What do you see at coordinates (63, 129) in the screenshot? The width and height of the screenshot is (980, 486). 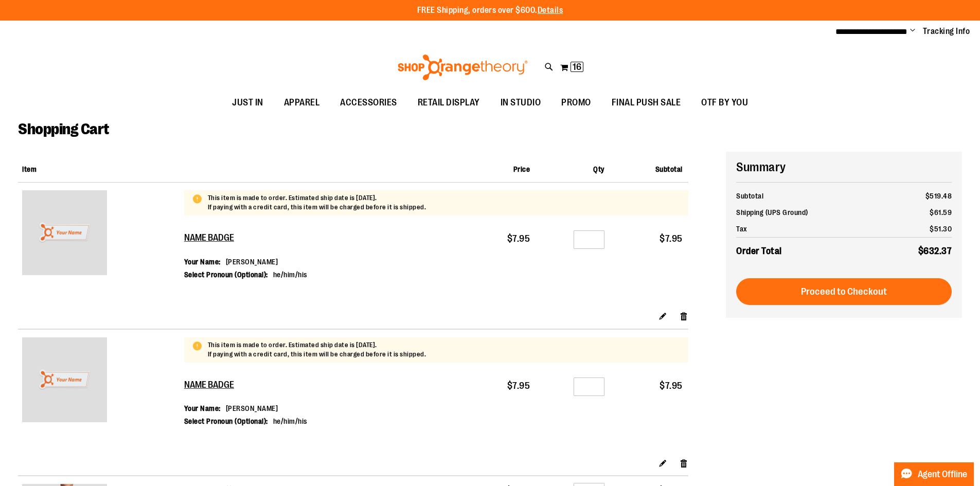 I see `span: Shopping Cart` at bounding box center [63, 129].